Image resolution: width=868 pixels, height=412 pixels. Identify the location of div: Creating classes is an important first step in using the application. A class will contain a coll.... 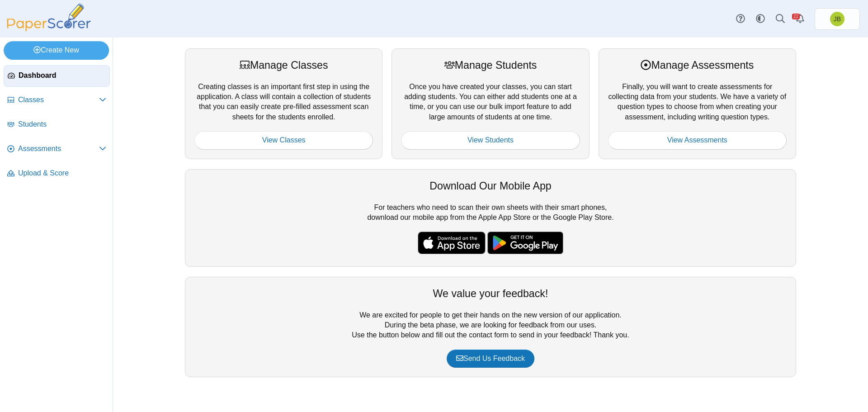
(283, 104).